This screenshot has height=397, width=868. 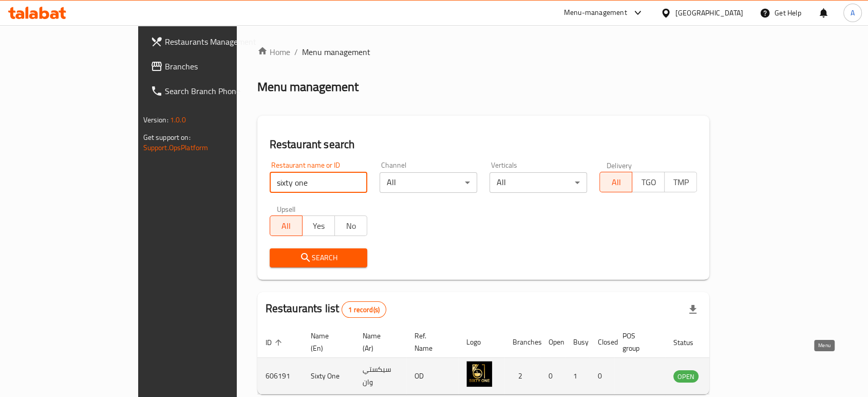 What do you see at coordinates (286, 209) in the screenshot?
I see `label: Upsell` at bounding box center [286, 209].